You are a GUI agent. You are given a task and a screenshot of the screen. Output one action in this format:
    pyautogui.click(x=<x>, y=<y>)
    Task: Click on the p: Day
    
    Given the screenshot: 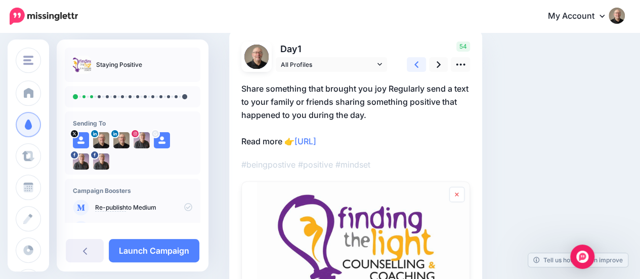 What is the action you would take?
    pyautogui.click(x=332, y=49)
    